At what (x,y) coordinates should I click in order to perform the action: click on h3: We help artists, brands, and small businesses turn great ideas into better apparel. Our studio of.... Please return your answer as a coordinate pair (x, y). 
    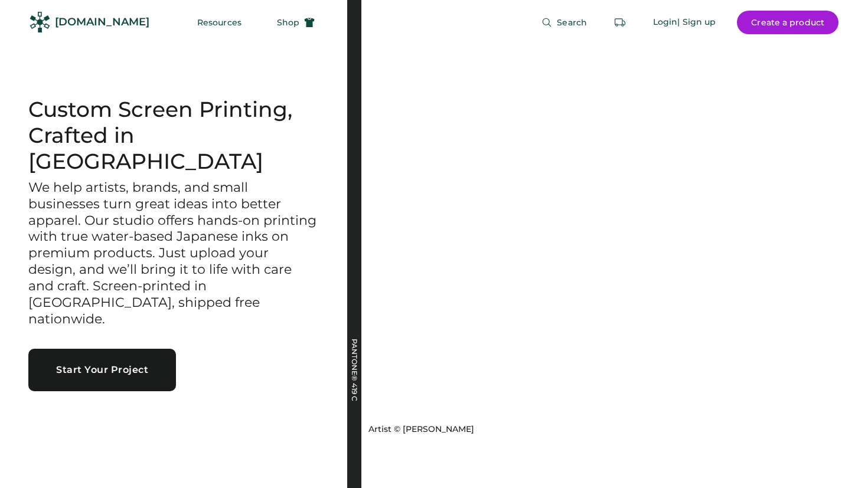
    Looking at the image, I should click on (173, 253).